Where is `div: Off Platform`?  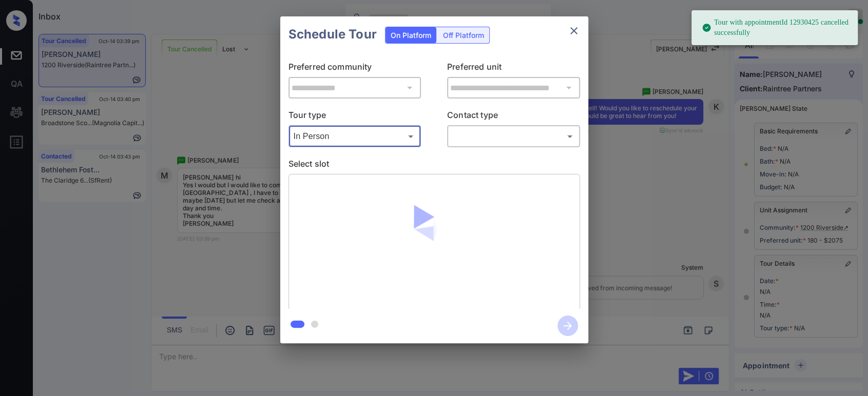 div: Off Platform is located at coordinates (463, 35).